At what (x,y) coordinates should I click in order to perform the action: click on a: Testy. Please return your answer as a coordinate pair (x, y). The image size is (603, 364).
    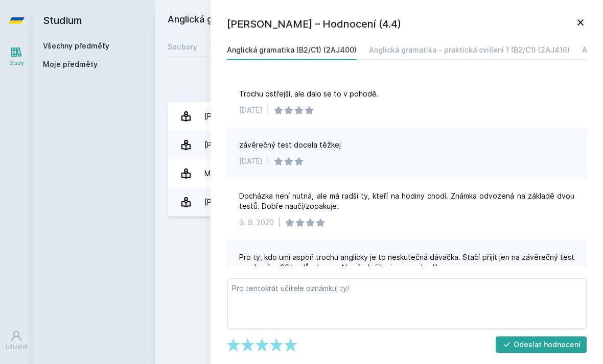
    Looking at the image, I should click on (220, 47).